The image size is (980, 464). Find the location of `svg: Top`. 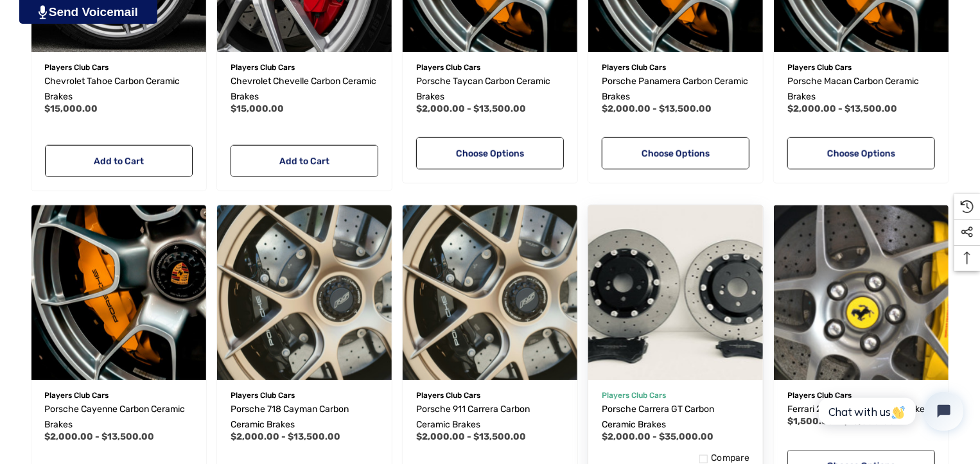

svg: Top is located at coordinates (967, 258).